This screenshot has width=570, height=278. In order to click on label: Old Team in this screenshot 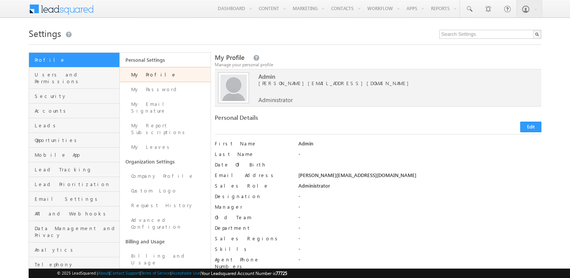, I will do `click(252, 217)`.